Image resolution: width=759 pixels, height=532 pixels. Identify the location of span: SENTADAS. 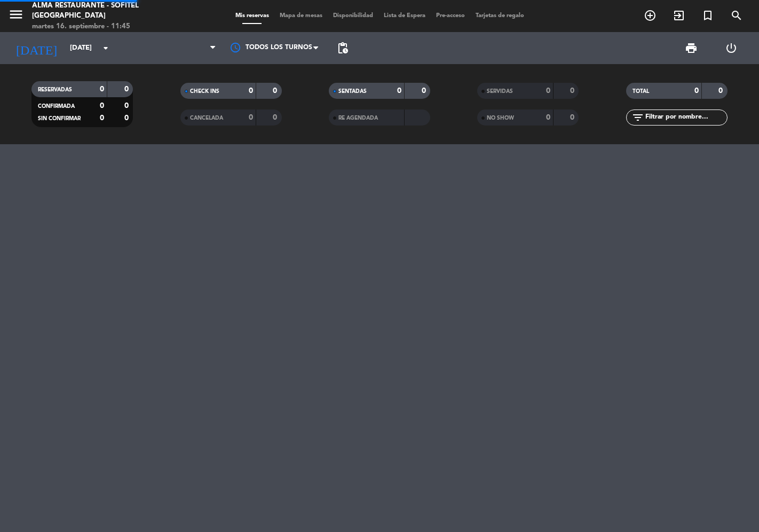
(352, 91).